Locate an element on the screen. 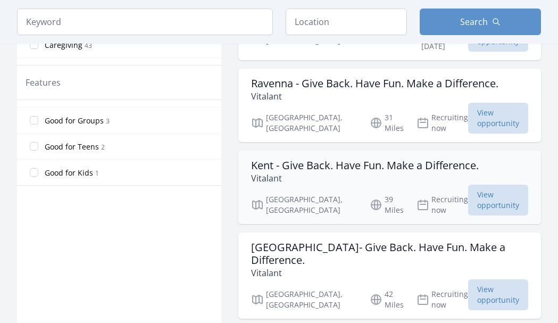 The height and width of the screenshot is (323, 558). legend: Features is located at coordinates (43, 82).